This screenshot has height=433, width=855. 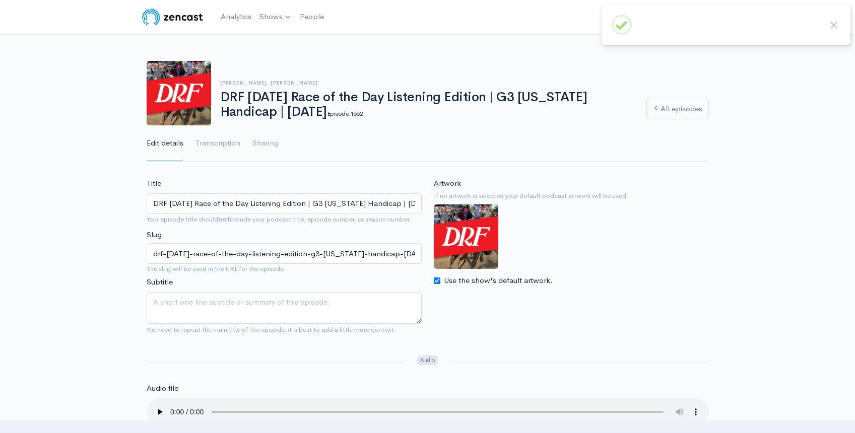 What do you see at coordinates (224, 219) in the screenshot?
I see `strong: not` at bounding box center [224, 219].